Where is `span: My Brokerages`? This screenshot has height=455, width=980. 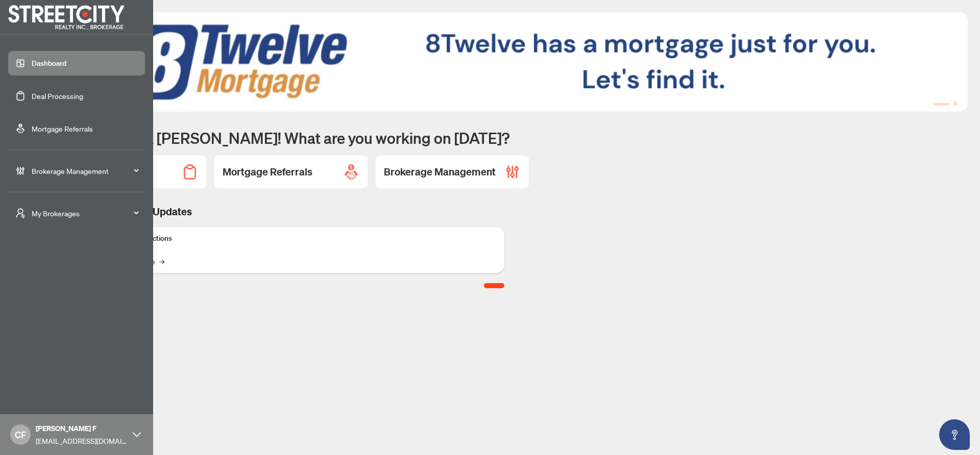
span: My Brokerages is located at coordinates (85, 214).